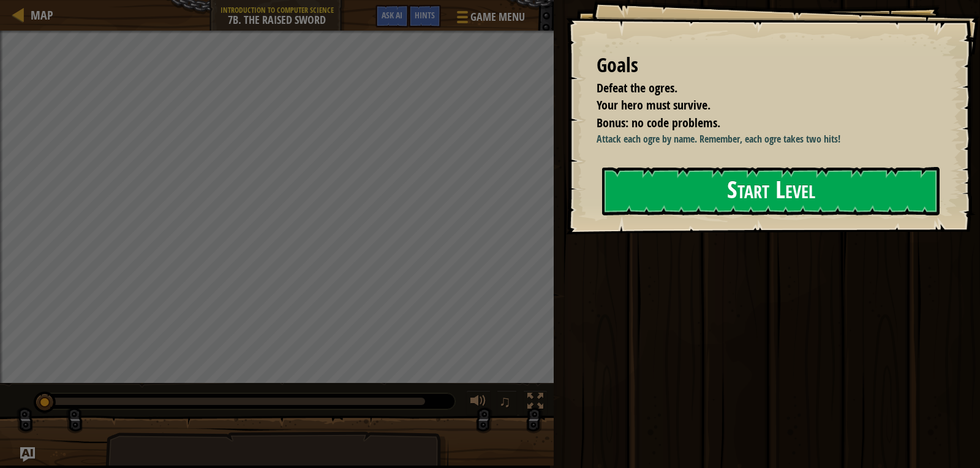 The height and width of the screenshot is (468, 980). What do you see at coordinates (42, 14) in the screenshot?
I see `span: Map` at bounding box center [42, 14].